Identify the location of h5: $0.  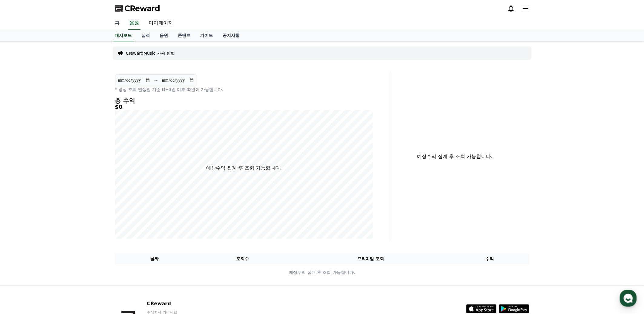
(244, 107).